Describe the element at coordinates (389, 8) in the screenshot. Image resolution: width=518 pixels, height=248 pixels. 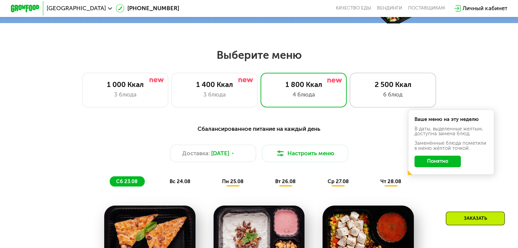
I see `a: Вендинги` at that location.